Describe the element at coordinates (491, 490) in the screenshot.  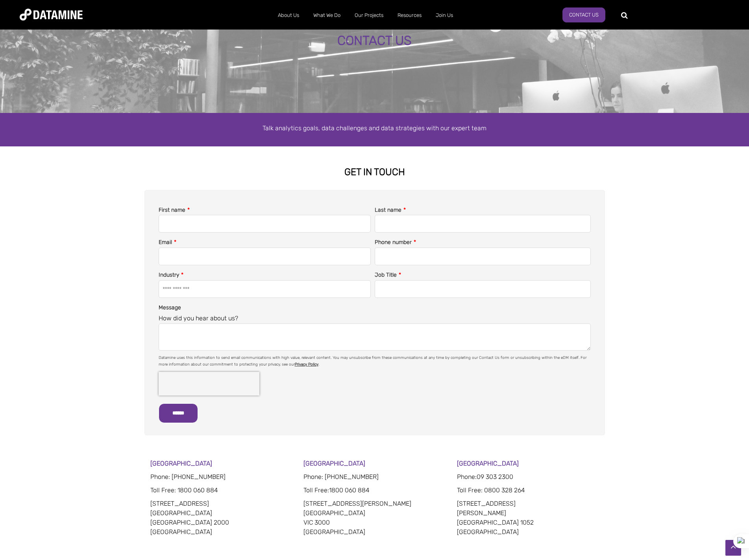
I see `span: Toll Free: 0800 328 264` at that location.